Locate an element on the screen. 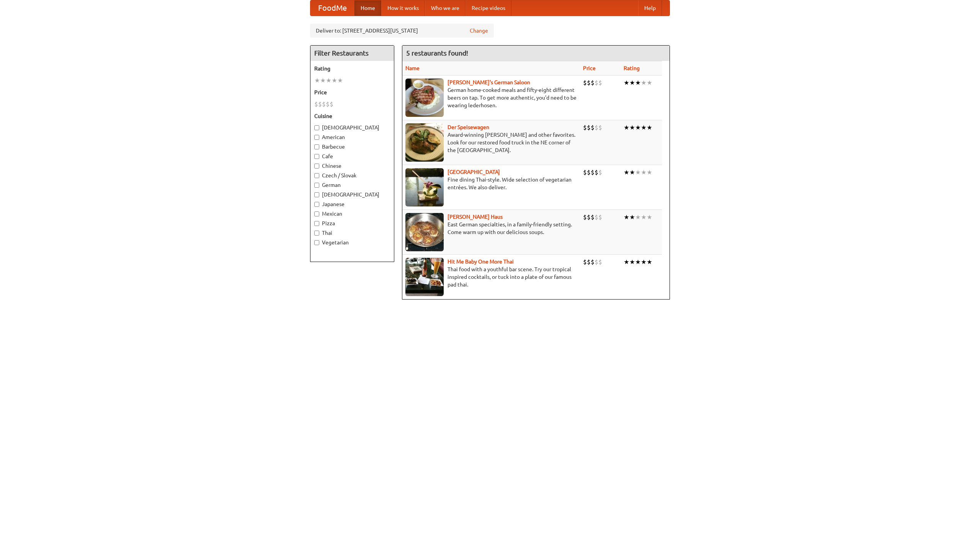 The width and height of the screenshot is (980, 542). label: Japanese is located at coordinates (352, 204).